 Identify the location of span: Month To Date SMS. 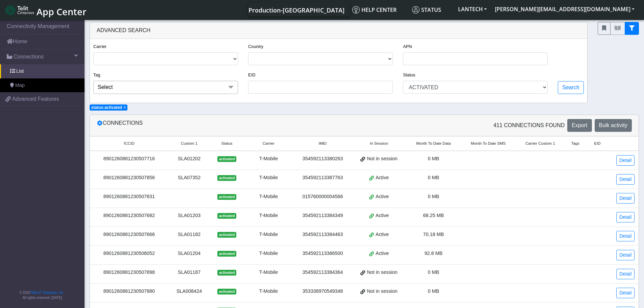
(488, 144).